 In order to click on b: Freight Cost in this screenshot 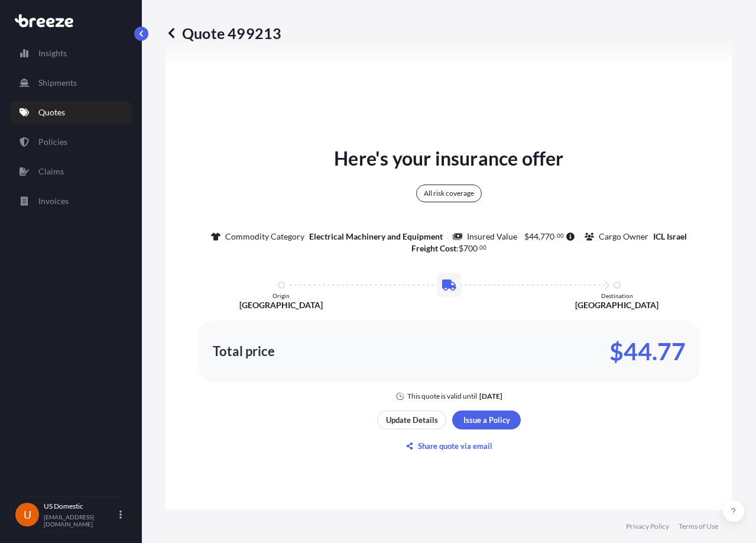, I will do `click(434, 247)`.